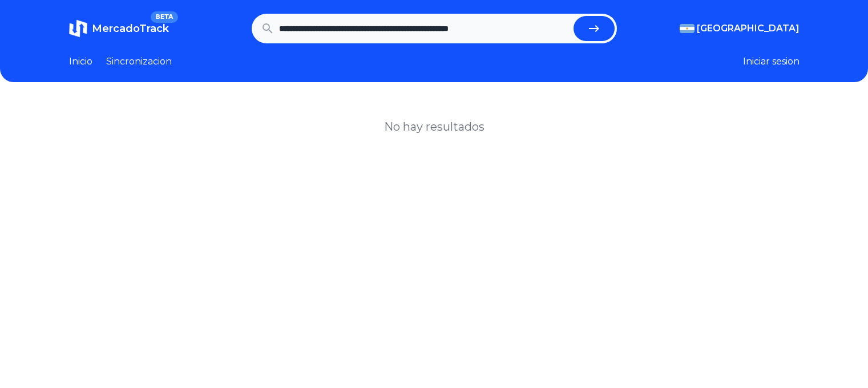  I want to click on span: MercadoTrack, so click(130, 29).